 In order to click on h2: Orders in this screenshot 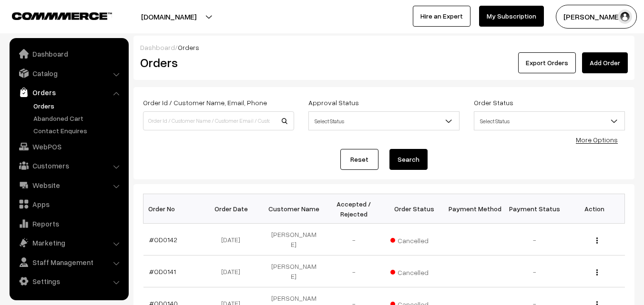, I will do `click(216, 63)`.